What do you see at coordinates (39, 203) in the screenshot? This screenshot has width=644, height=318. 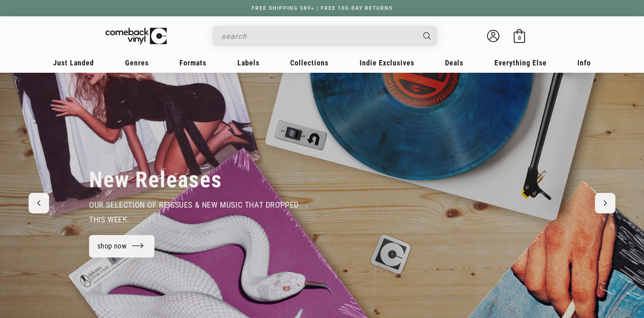 I see `button: Previous slide` at bounding box center [39, 203].